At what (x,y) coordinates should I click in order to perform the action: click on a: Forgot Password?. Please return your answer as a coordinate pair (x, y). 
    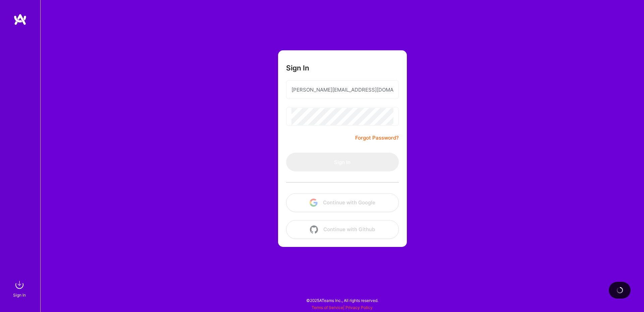
    Looking at the image, I should click on (377, 138).